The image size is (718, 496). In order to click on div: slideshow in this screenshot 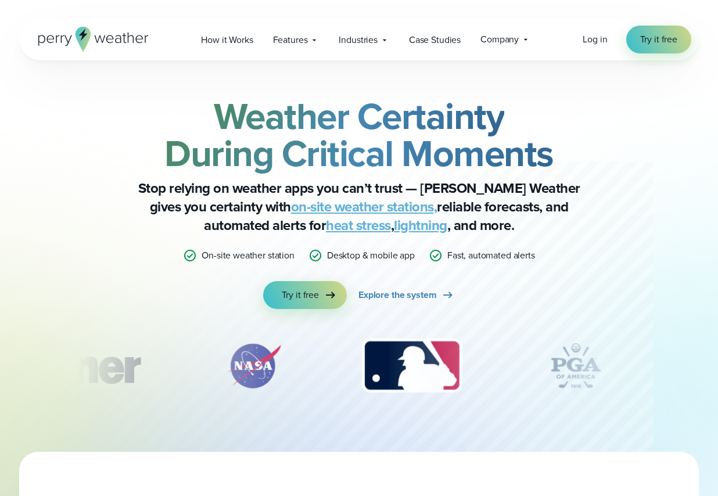, I will do `click(359, 369)`.